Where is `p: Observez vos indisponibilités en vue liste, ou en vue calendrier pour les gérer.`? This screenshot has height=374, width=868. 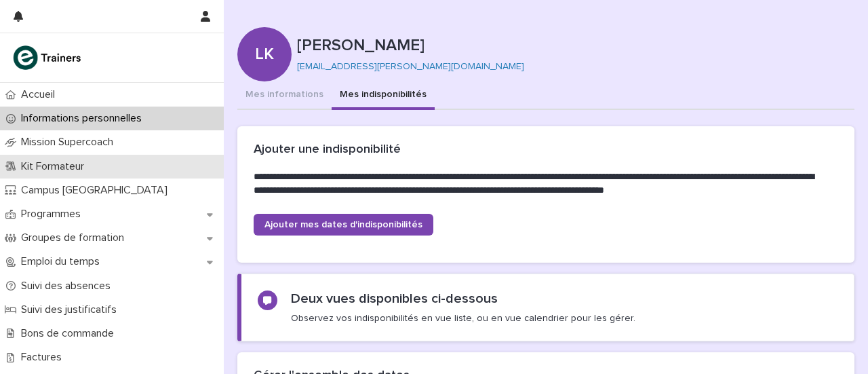
p: Observez vos indisponibilités en vue liste, ou en vue calendrier pour les gérer. is located at coordinates (464, 318).